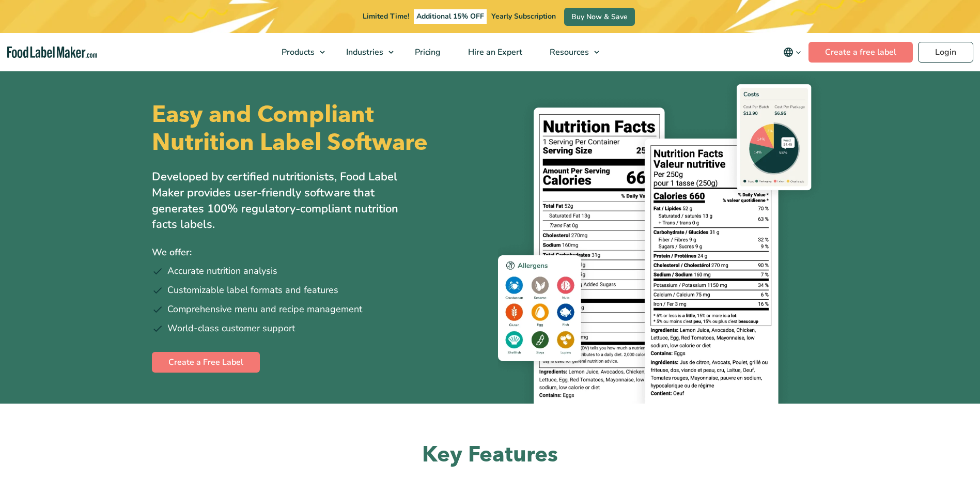 The image size is (980, 493). Describe the element at coordinates (299, 52) in the screenshot. I see `a: Products` at that location.